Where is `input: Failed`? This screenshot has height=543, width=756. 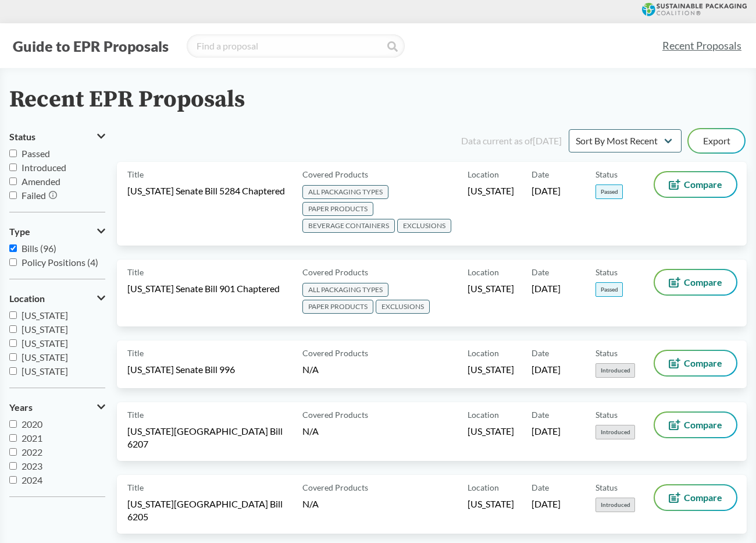 input: Failed is located at coordinates (13, 195).